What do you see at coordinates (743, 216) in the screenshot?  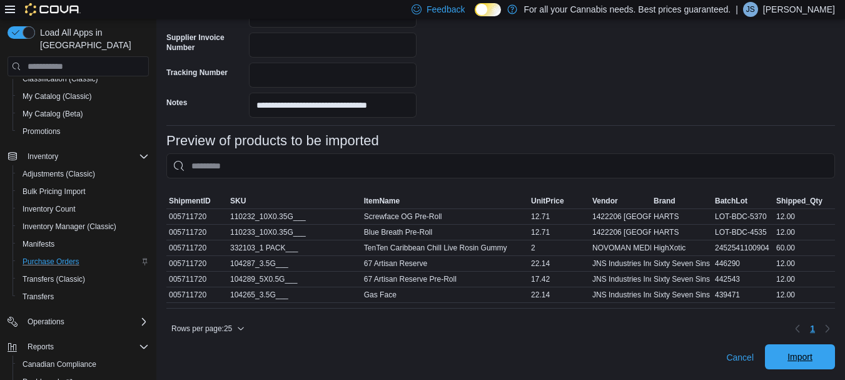 I see `div: LOT-BDC-5370` at bounding box center [743, 216].